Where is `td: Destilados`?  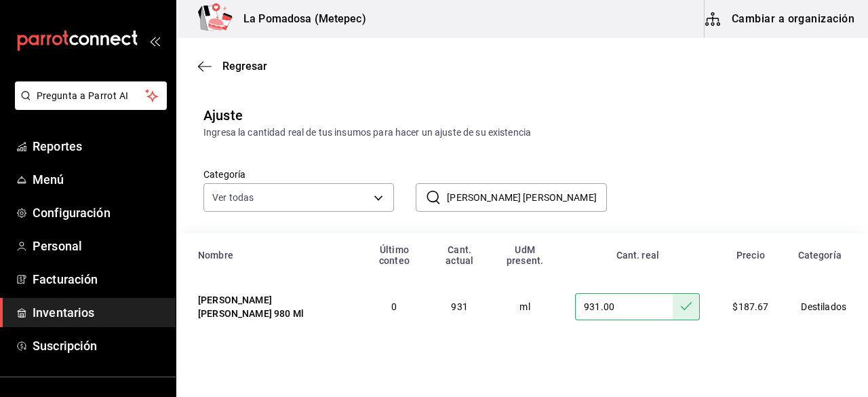 td: Destilados is located at coordinates (826, 307).